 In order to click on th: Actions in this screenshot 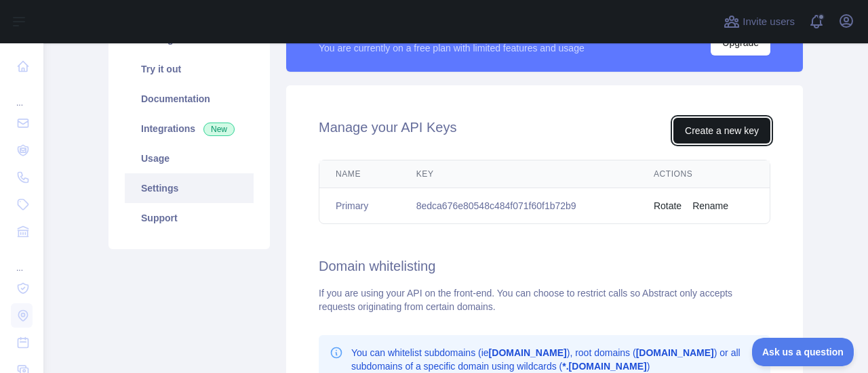, I will do `click(703, 174)`.